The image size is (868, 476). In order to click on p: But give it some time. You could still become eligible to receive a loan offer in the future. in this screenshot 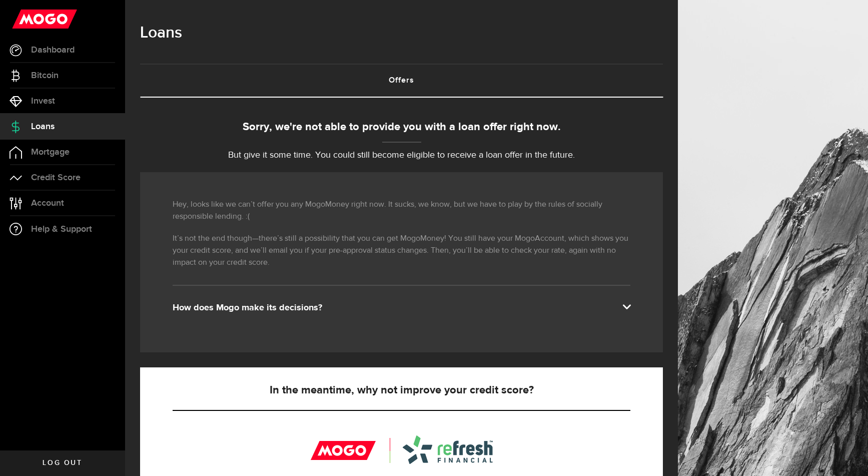, I will do `click(401, 155)`.